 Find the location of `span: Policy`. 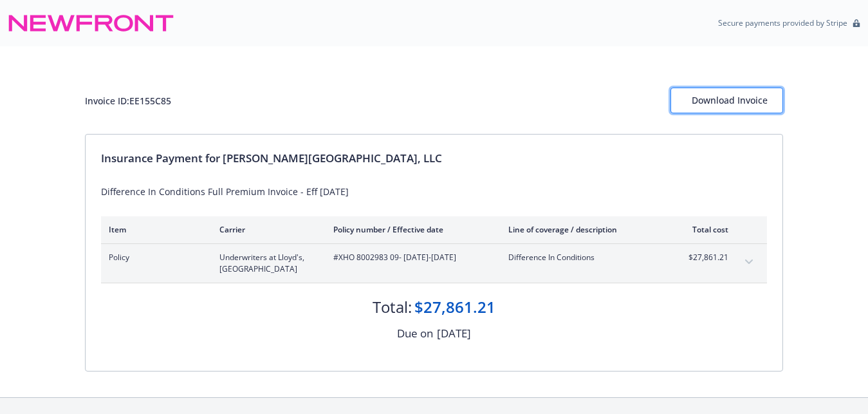

span: Policy is located at coordinates (154, 258).